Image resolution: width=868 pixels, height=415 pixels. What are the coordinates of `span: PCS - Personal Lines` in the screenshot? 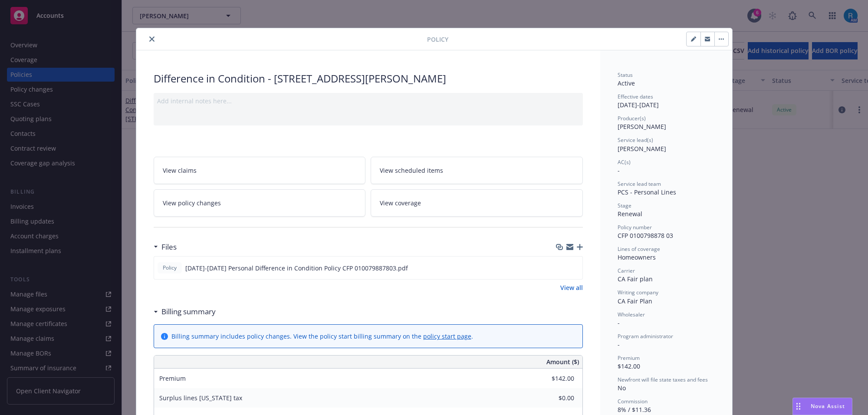 It's located at (647, 192).